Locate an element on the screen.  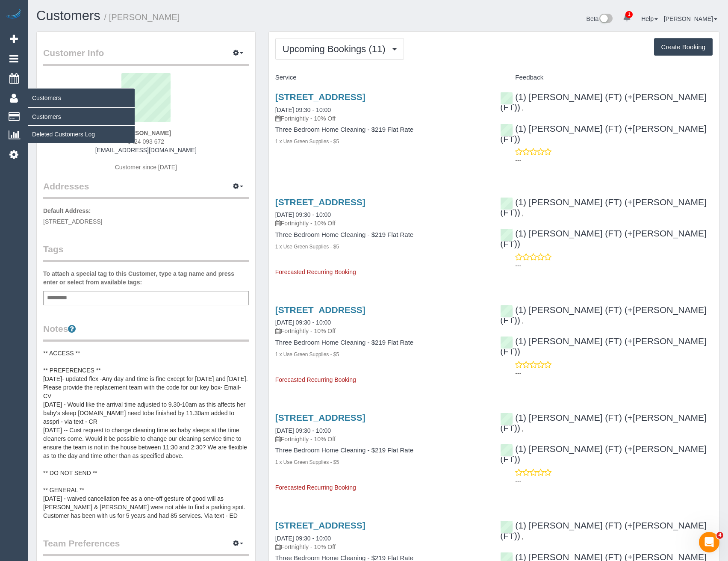
button: Upcoming Bookings (11) is located at coordinates (339, 48).